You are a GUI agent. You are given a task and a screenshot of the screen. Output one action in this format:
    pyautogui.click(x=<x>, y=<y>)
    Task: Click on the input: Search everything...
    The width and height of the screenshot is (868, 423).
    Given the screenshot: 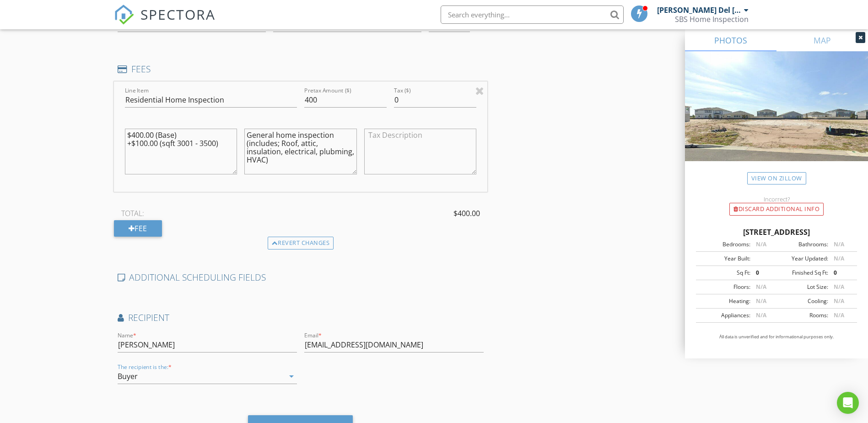 What is the action you would take?
    pyautogui.click(x=532, y=15)
    